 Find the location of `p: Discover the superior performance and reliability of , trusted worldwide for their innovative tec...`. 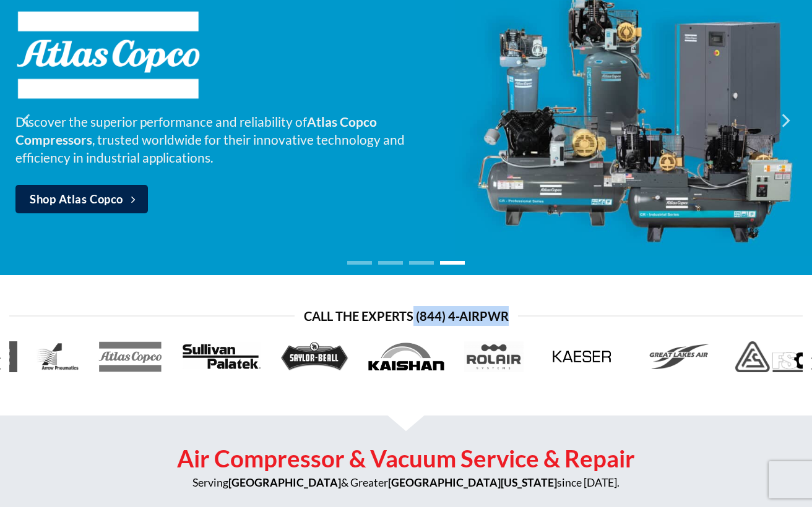

p: Discover the superior performance and reliability of , trusted worldwide for their innovative tec... is located at coordinates (211, 139).